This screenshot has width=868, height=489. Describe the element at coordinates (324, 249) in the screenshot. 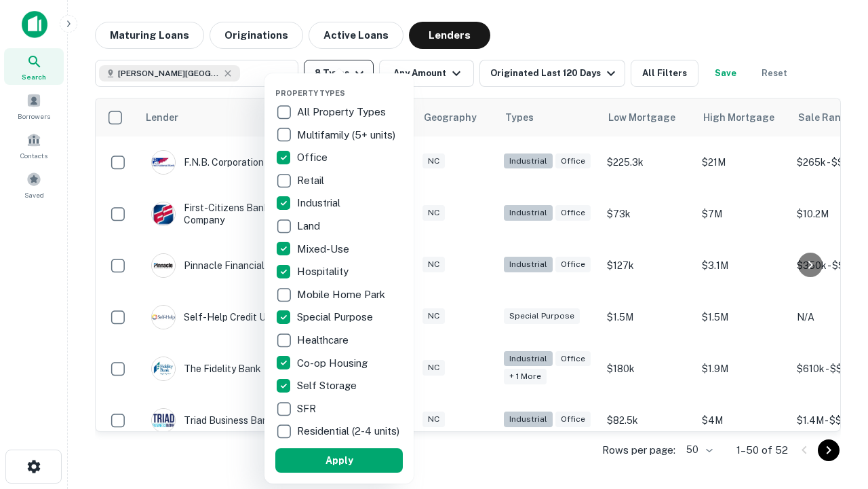

I see `p: Mixed-Use` at that location.